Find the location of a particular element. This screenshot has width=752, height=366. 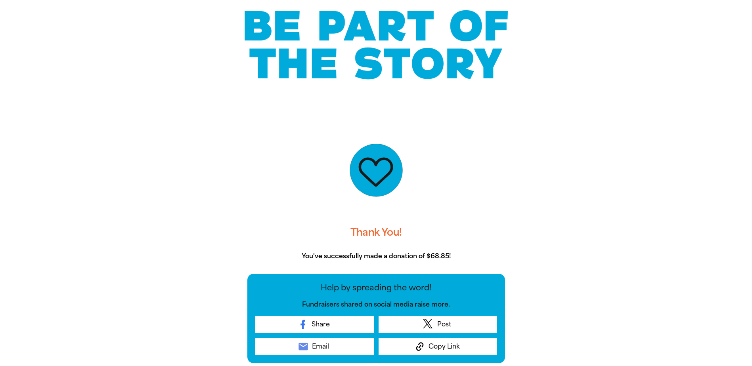

button: Copy Link is located at coordinates (438, 347).